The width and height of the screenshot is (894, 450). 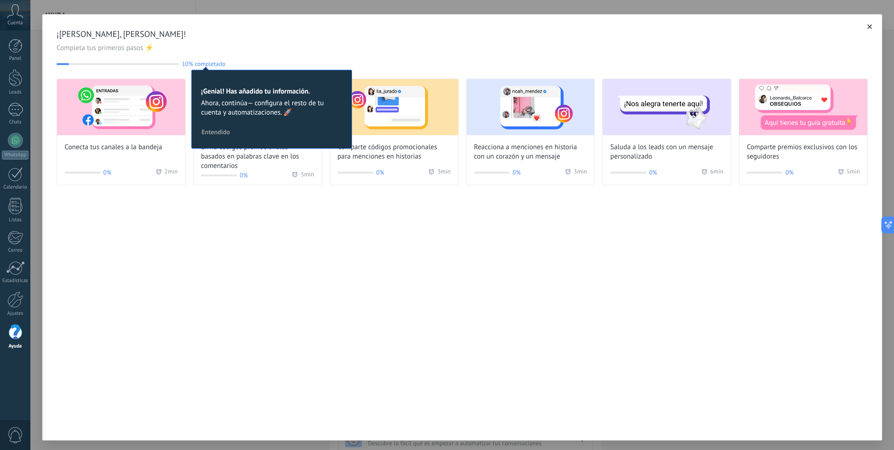 I want to click on img: Share exclusive rewards with followers, so click(x=803, y=107).